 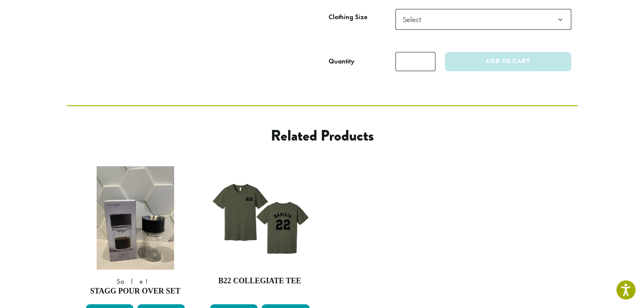 I want to click on h4: B22 Collegiate Tee, so click(x=260, y=281).